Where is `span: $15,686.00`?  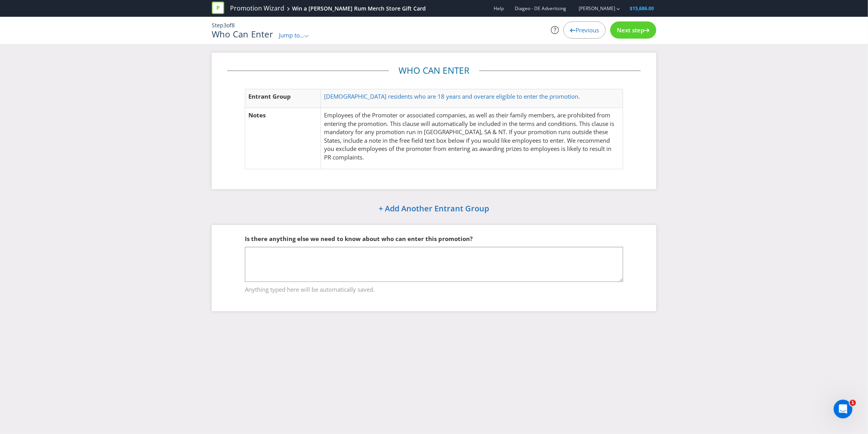 span: $15,686.00 is located at coordinates (642, 8).